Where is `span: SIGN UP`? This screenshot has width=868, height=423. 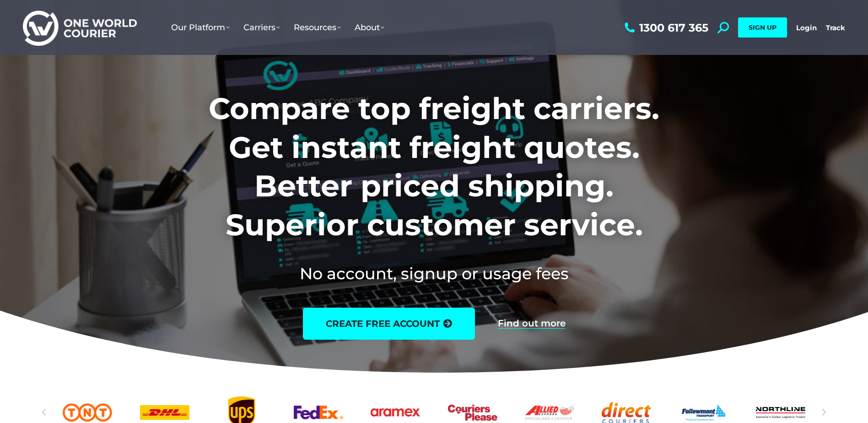
span: SIGN UP is located at coordinates (762, 27).